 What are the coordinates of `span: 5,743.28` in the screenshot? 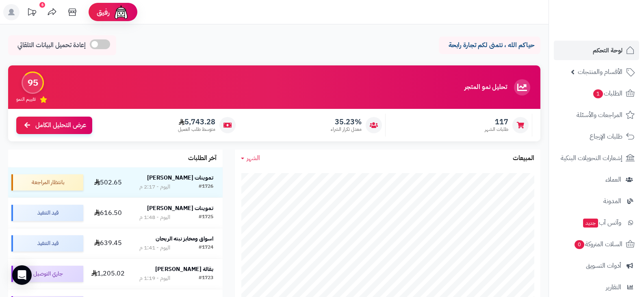 It's located at (196, 122).